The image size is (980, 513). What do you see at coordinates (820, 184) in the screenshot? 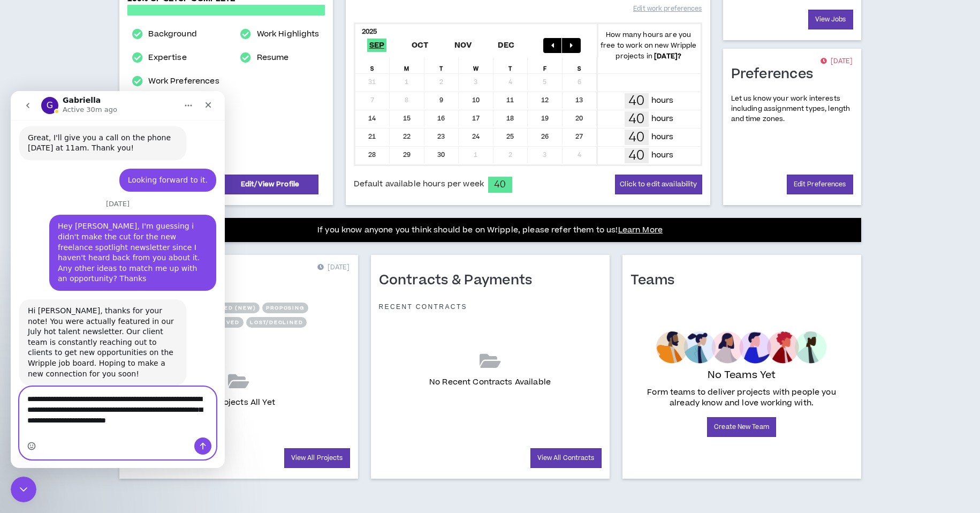
I see `a: Edit Preferences` at bounding box center [820, 184].